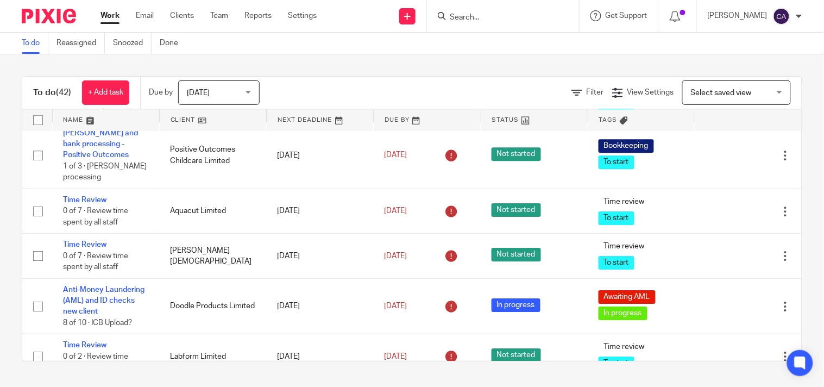 The width and height of the screenshot is (824, 387). I want to click on td: Aquacut Limited, so click(212, 211).